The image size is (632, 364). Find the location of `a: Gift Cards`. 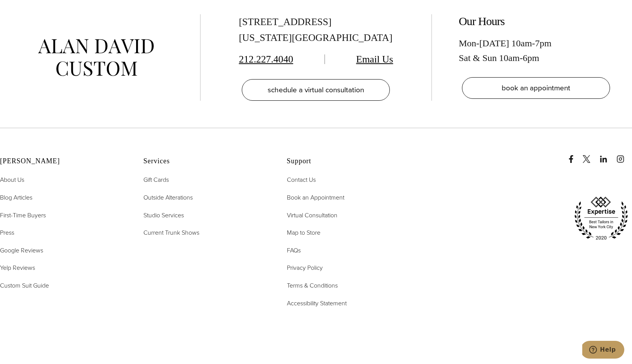

a: Gift Cards is located at coordinates (156, 180).